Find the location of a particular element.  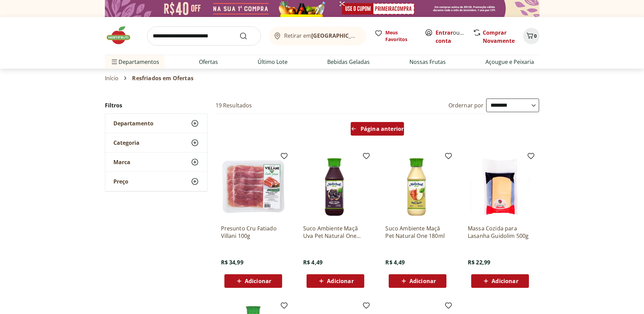

a: Último Lote is located at coordinates (272, 62).